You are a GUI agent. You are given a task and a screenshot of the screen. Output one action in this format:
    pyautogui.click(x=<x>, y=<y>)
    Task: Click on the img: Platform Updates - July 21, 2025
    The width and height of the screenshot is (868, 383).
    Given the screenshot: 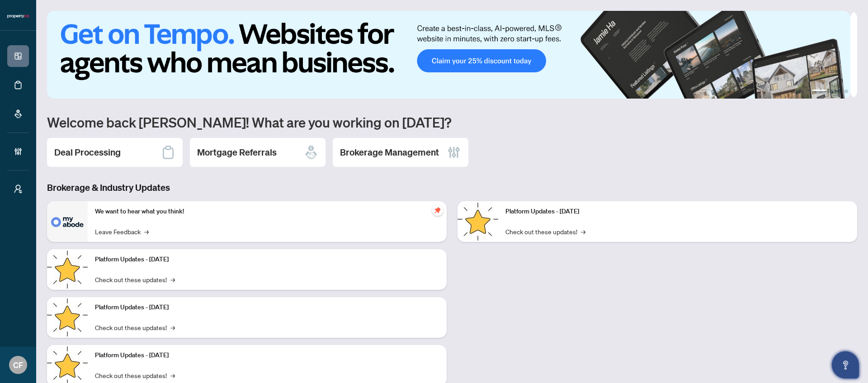 What is the action you would take?
    pyautogui.click(x=68, y=317)
    